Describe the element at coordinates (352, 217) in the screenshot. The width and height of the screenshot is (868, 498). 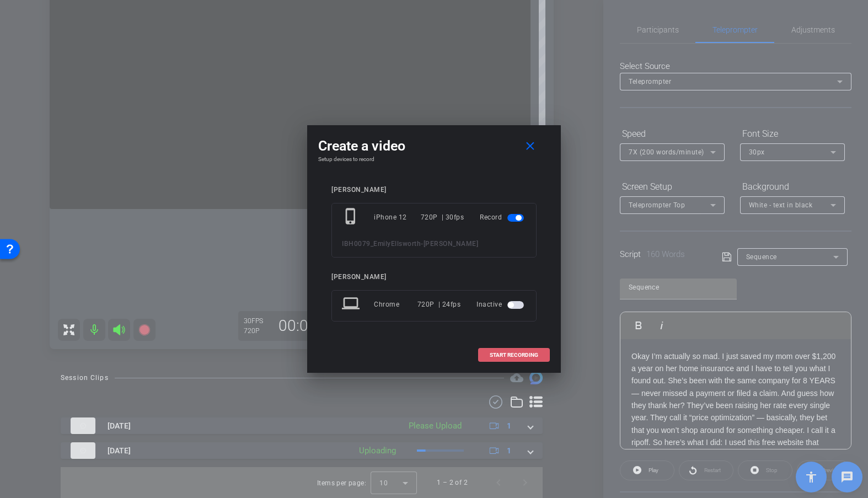
I see `mat-icon: phone_iphone` at that location.